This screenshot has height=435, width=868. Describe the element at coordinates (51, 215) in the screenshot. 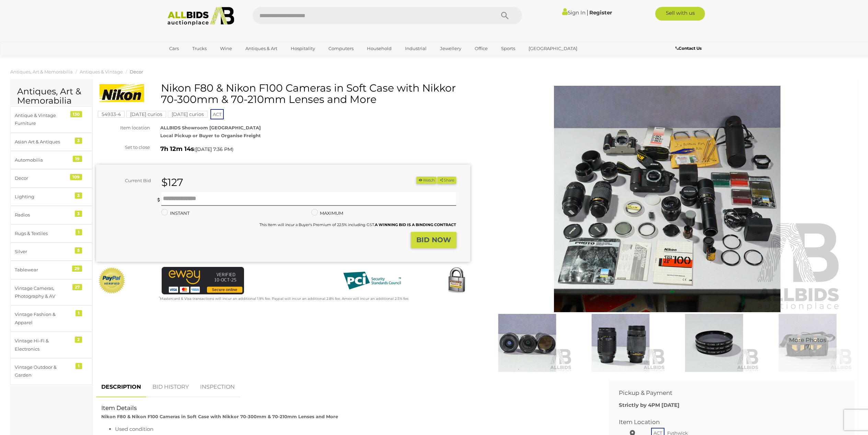

I see `a: Radios 3` at that location.